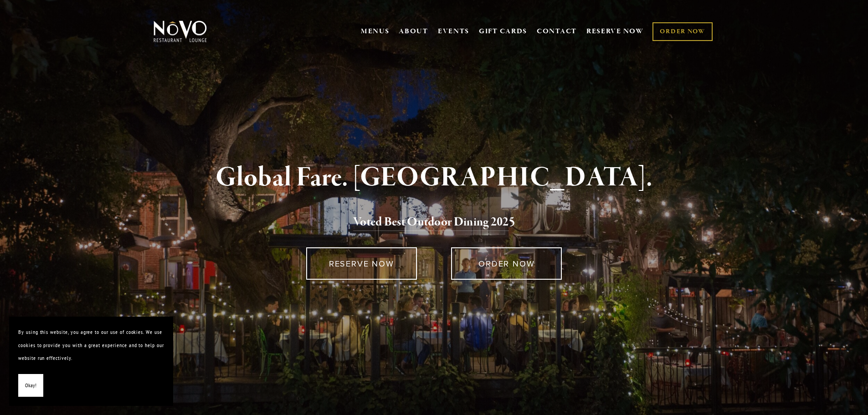  I want to click on a: ABOUT, so click(413, 31).